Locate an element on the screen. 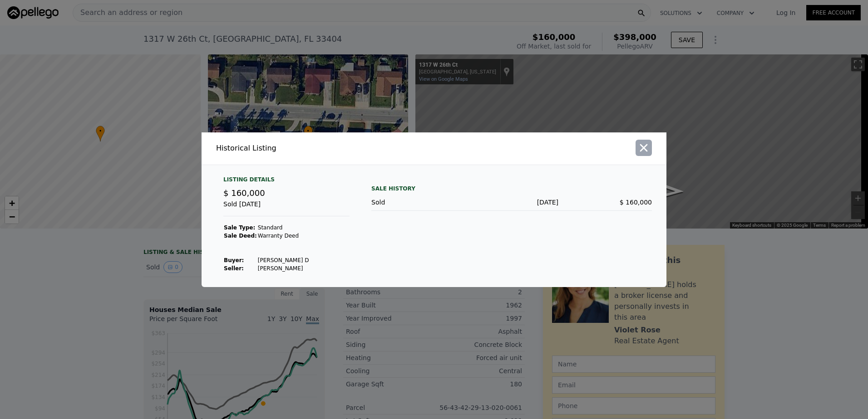  strong: Seller : is located at coordinates (234, 268).